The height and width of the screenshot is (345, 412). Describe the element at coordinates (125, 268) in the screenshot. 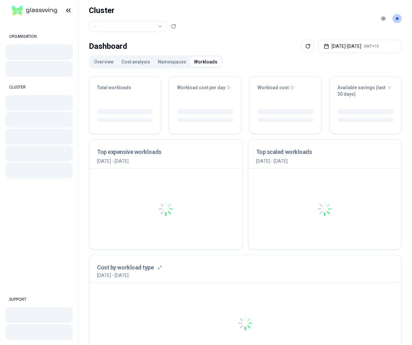

I see `h3: Cost by workload type` at that location.